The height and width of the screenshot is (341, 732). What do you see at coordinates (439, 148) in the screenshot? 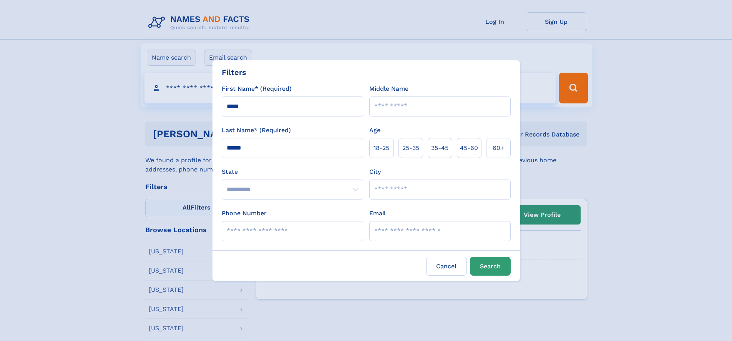
I see `span: 35‑45` at bounding box center [439, 148].